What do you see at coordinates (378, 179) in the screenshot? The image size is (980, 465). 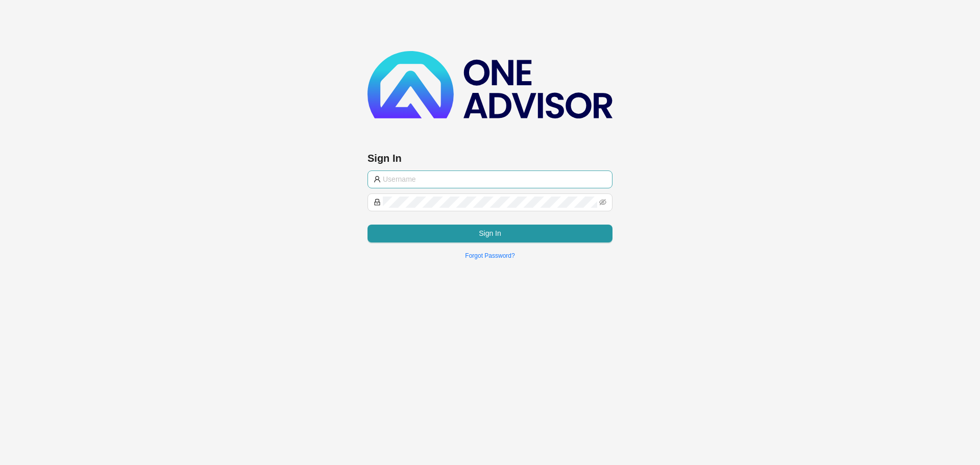 I see `span: user` at bounding box center [378, 179].